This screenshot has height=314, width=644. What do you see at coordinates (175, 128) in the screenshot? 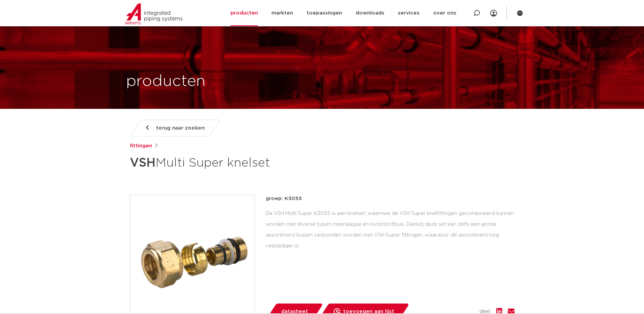
I see `a: terug naar zoeken` at bounding box center [175, 128].